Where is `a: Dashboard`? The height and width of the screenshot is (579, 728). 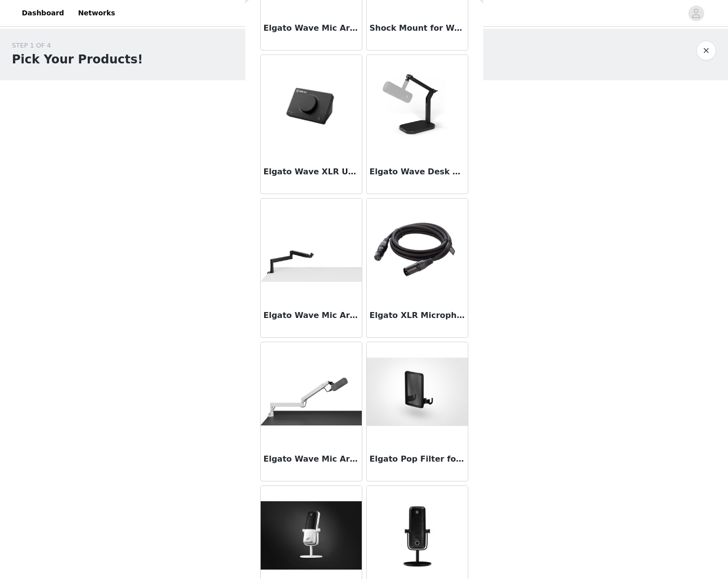
a: Dashboard is located at coordinates (43, 12).